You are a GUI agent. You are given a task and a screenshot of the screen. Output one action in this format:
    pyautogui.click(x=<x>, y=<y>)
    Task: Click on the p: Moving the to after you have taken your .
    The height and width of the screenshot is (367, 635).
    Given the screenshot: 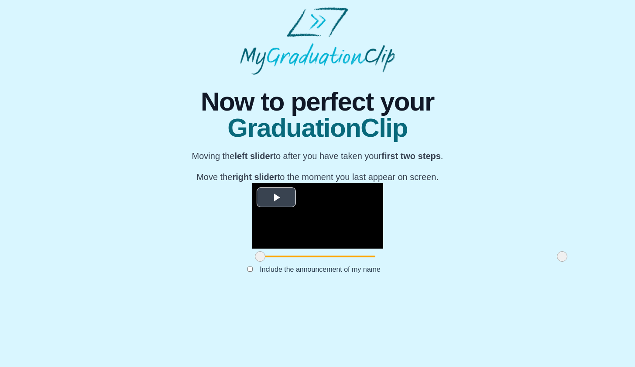 What is the action you would take?
    pyautogui.click(x=318, y=156)
    